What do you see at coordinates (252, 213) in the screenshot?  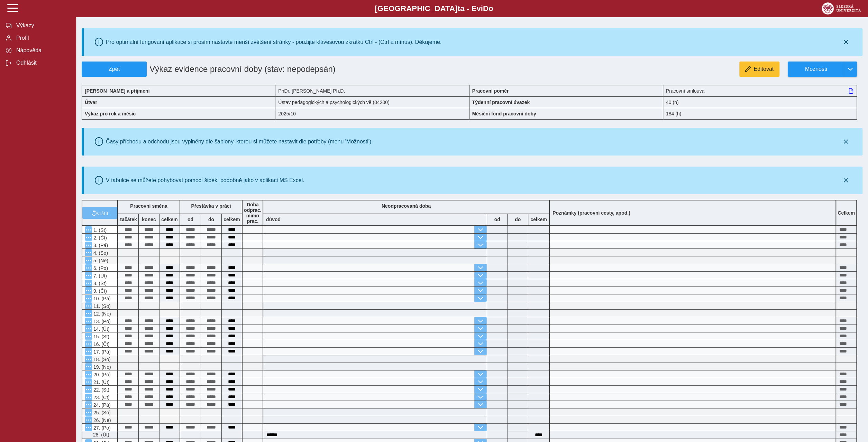 I see `b: Doba odprac. mimo prac.` at bounding box center [252, 213].